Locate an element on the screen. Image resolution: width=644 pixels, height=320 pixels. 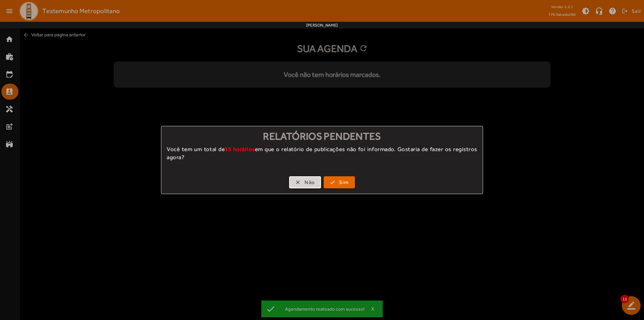
span: Não is located at coordinates (310, 182).